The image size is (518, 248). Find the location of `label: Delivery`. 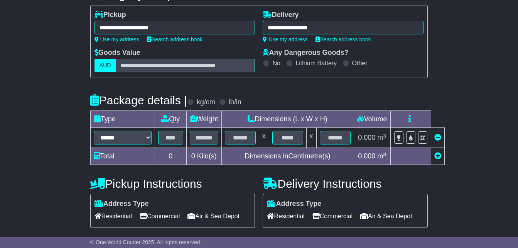

label: Delivery is located at coordinates (280, 15).